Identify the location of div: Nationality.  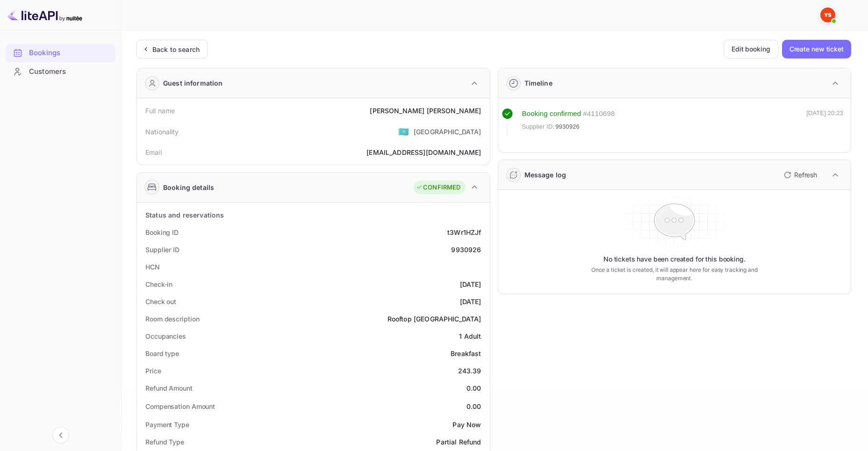
(162, 132).